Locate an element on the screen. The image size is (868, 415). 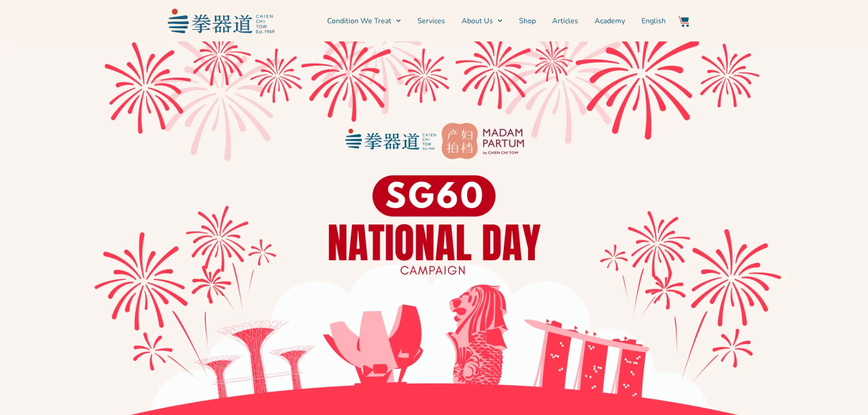
a: Services is located at coordinates (431, 21).